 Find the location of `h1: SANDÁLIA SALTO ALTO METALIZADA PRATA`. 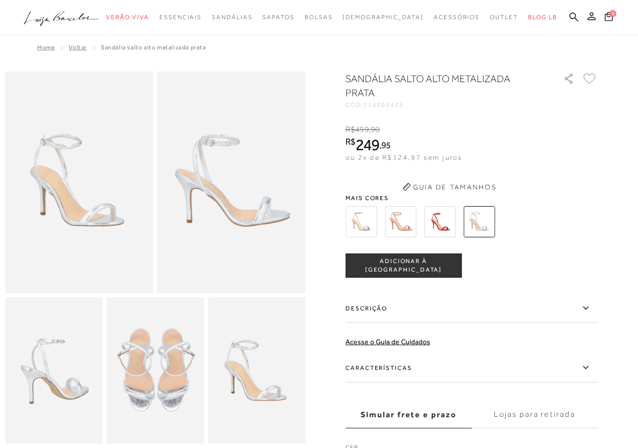

h1: SANDÁLIA SALTO ALTO METALIZADA PRATA is located at coordinates (440, 86).